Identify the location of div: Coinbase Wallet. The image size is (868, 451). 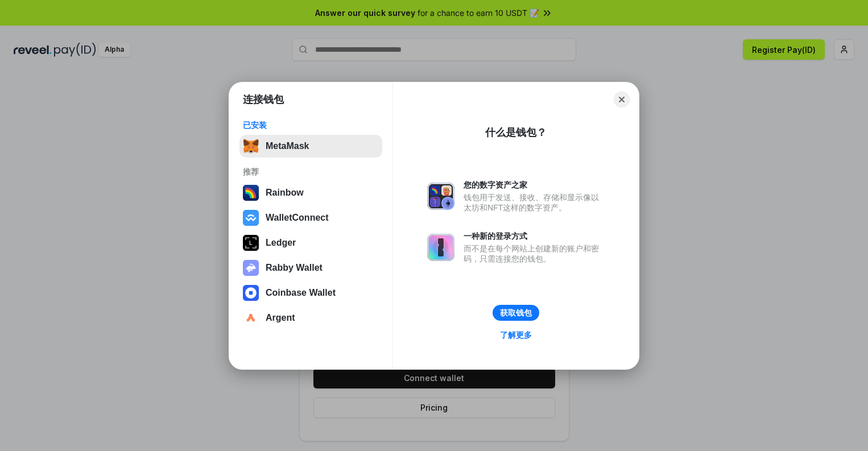
(301, 293).